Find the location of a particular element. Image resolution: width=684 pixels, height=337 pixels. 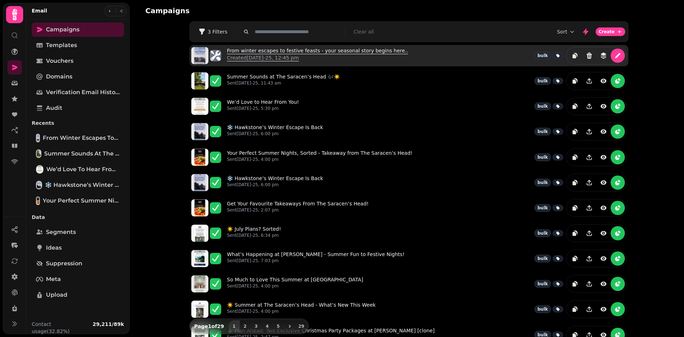

button: 3 Filters is located at coordinates (213, 32).